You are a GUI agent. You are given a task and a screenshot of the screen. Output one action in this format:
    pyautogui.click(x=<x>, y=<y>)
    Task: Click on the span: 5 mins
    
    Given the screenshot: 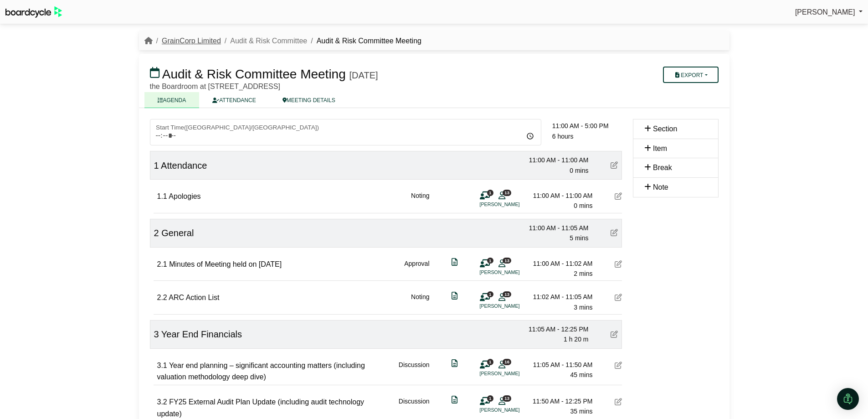 What is the action you would take?
    pyautogui.click(x=579, y=238)
    